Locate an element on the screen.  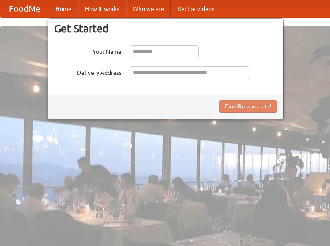
label: Delivery Address is located at coordinates (88, 71).